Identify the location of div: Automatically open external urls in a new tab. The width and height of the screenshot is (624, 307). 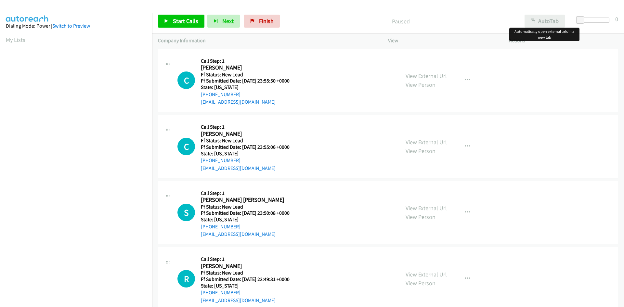
(544, 34).